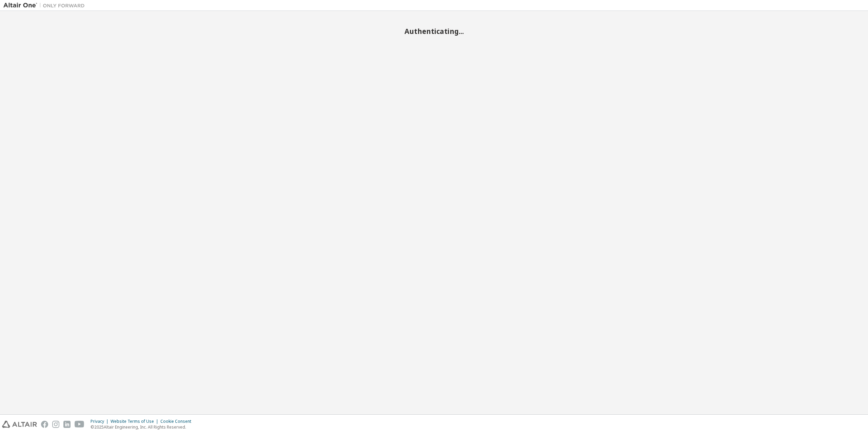 Image resolution: width=868 pixels, height=434 pixels. Describe the element at coordinates (56, 424) in the screenshot. I see `img: instagram.svg` at that location.